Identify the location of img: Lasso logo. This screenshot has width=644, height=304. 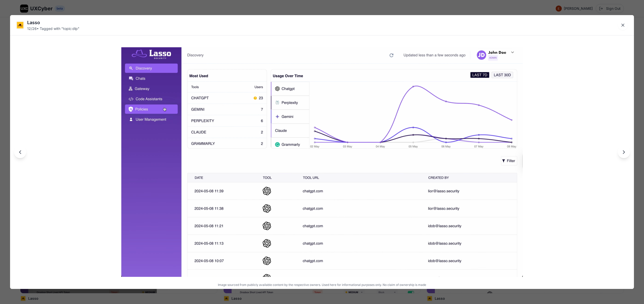
(20, 25).